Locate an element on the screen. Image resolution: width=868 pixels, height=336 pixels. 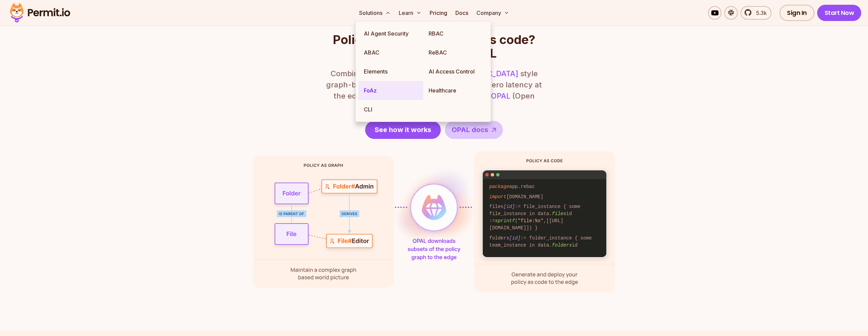
a: 5.3k is located at coordinates (756, 13).